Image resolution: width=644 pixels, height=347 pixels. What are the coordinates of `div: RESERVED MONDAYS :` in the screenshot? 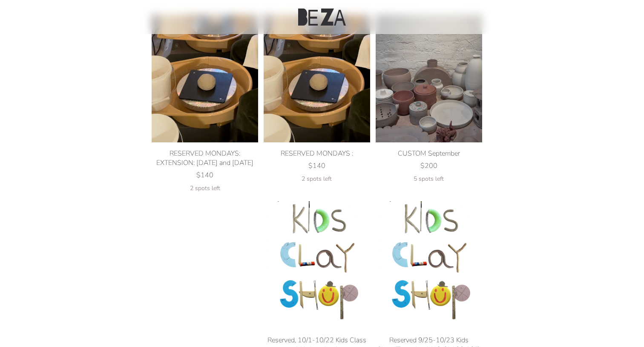 It's located at (317, 153).